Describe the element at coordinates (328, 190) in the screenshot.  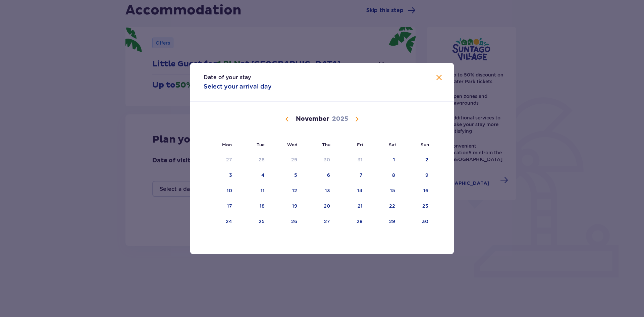
I see `div: 13` at that location.